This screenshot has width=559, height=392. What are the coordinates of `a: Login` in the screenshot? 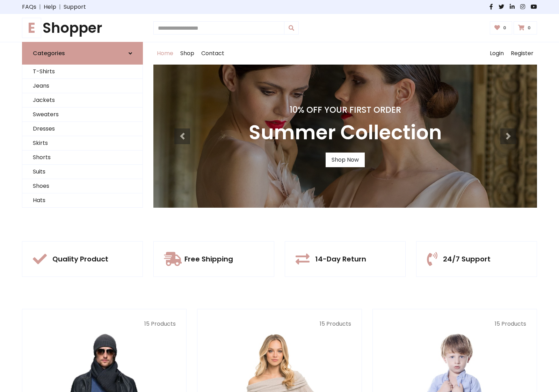 It's located at (497, 54).